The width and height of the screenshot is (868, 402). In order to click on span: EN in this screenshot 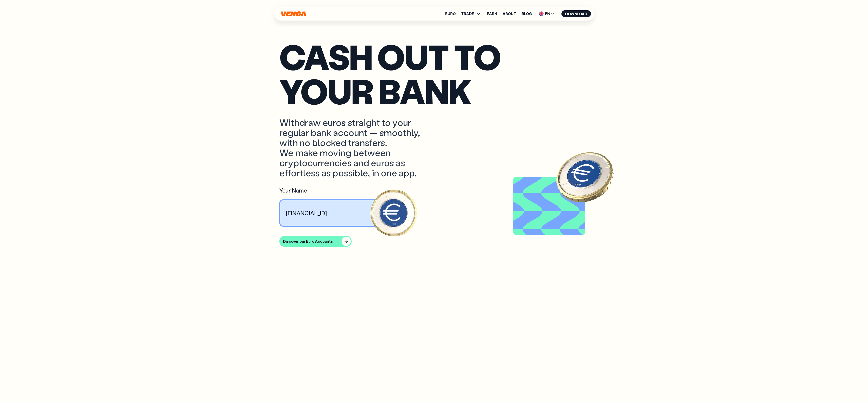, I will do `click(546, 14)`.